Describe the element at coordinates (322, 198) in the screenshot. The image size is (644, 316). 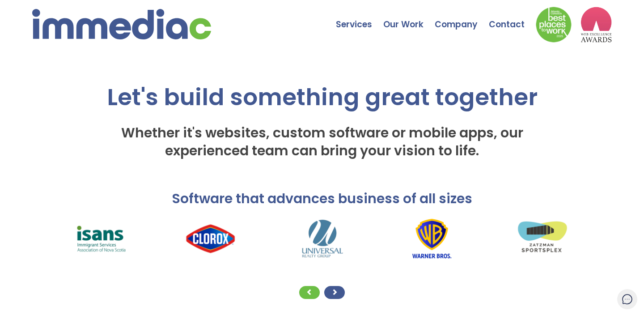
I see `span: Software that advances business of all sizes` at that location.